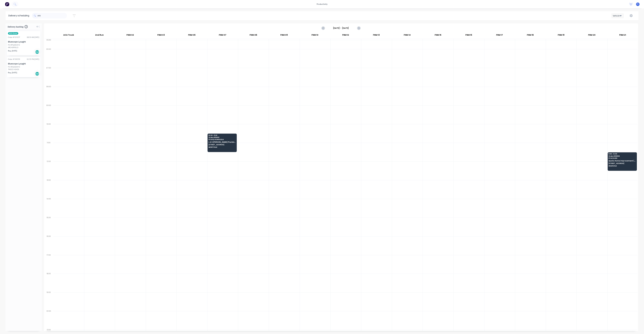 The height and width of the screenshot is (334, 644). What do you see at coordinates (407, 35) in the screenshot?
I see `div: FNM 14` at bounding box center [407, 35].